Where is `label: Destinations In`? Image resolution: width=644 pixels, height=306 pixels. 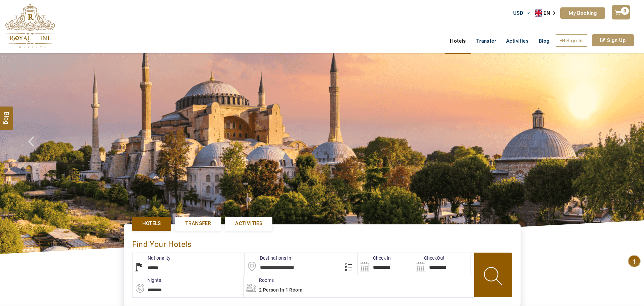
label: Destinations In is located at coordinates (268, 258).